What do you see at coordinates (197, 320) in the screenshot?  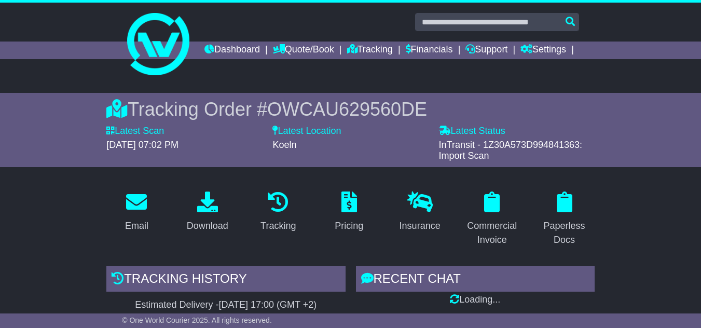 I see `span: © One World Courier 2025. All rights reserved.` at bounding box center [197, 320].